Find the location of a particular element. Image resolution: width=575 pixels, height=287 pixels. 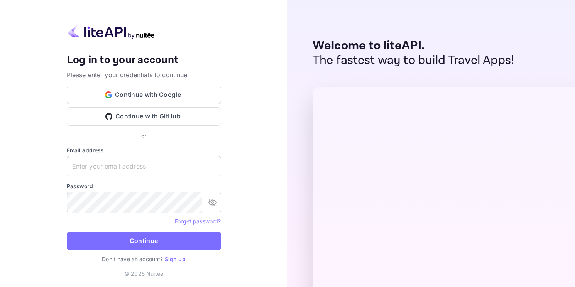

label: Email address is located at coordinates (144, 150).